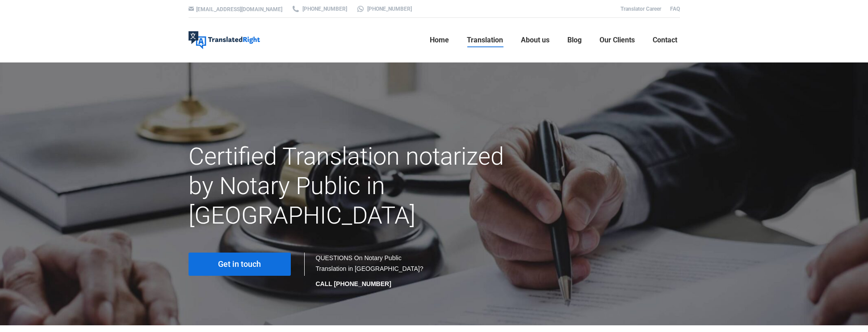  I want to click on span: Contact, so click(665, 40).